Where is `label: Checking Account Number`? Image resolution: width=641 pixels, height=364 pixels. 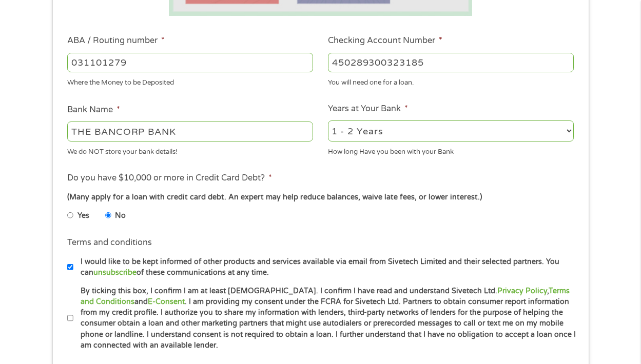
label: Checking Account Number is located at coordinates (385, 41).